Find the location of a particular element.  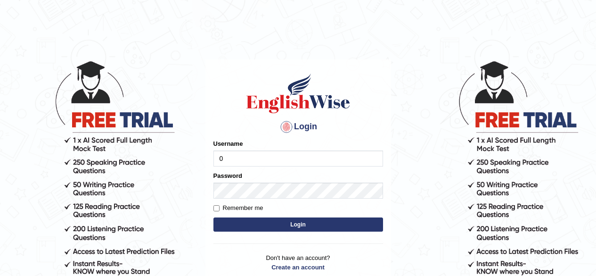

input: Remember me is located at coordinates (216, 208).